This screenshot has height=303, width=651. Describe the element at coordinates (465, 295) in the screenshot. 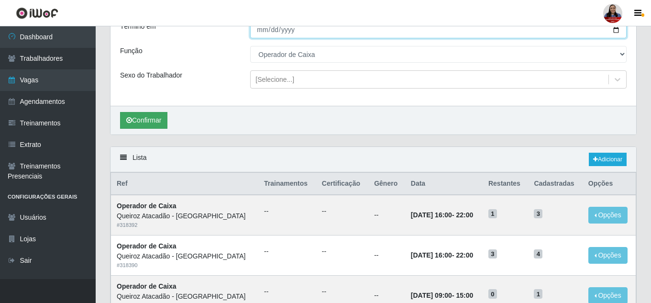

I see `time: 15:00` at that location.